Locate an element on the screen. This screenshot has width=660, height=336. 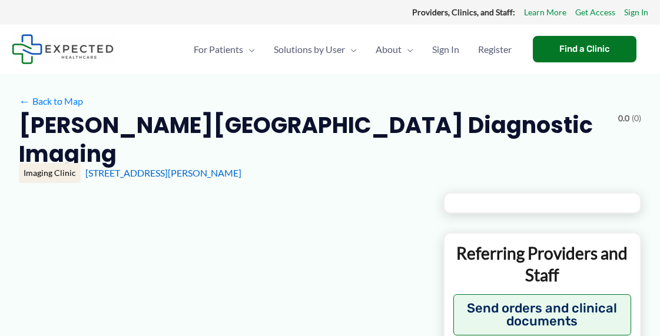
span: About is located at coordinates (388, 49).